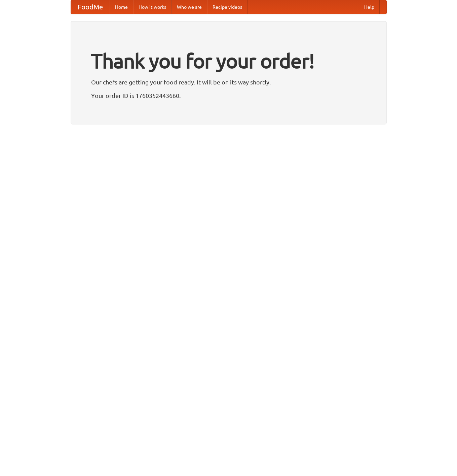 This screenshot has height=476, width=457. Describe the element at coordinates (122, 7) in the screenshot. I see `a: Home` at that location.